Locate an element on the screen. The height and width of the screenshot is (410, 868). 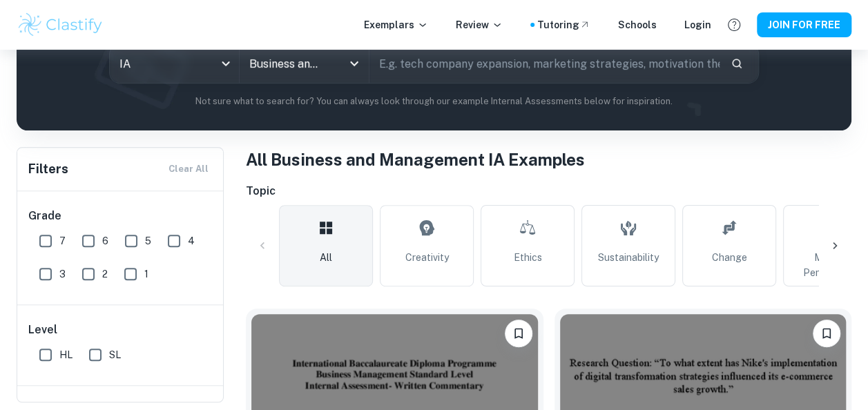
div: IA is located at coordinates (174, 64).